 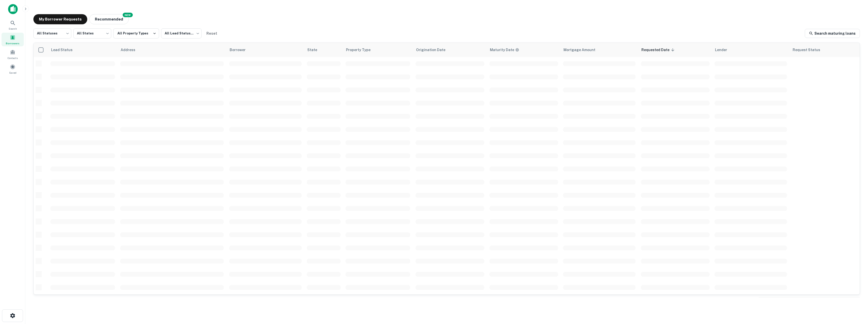 What do you see at coordinates (13, 9) in the screenshot?
I see `img: capitalize-icon.png` at bounding box center [13, 9].